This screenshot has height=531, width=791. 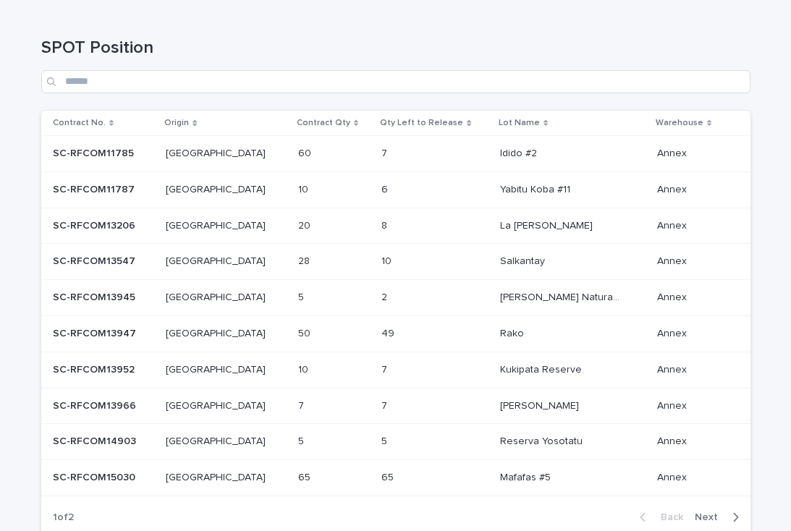 What do you see at coordinates (305, 260) in the screenshot?
I see `p: 28` at bounding box center [305, 260].